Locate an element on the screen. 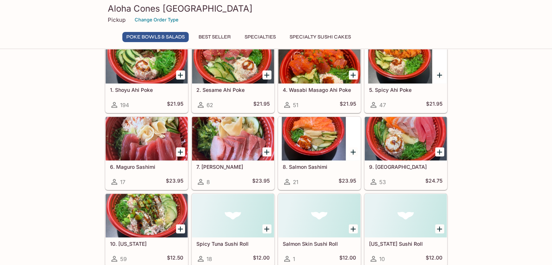  div: 5. Spicy Ahi Poke is located at coordinates (406, 62).